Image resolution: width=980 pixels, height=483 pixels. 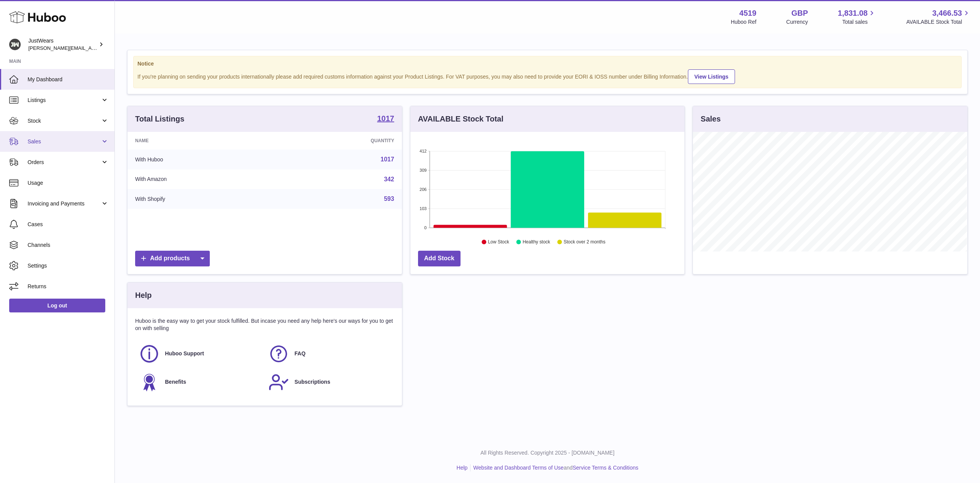 I want to click on a: Service Terms & Conditions, so click(x=606, y=467).